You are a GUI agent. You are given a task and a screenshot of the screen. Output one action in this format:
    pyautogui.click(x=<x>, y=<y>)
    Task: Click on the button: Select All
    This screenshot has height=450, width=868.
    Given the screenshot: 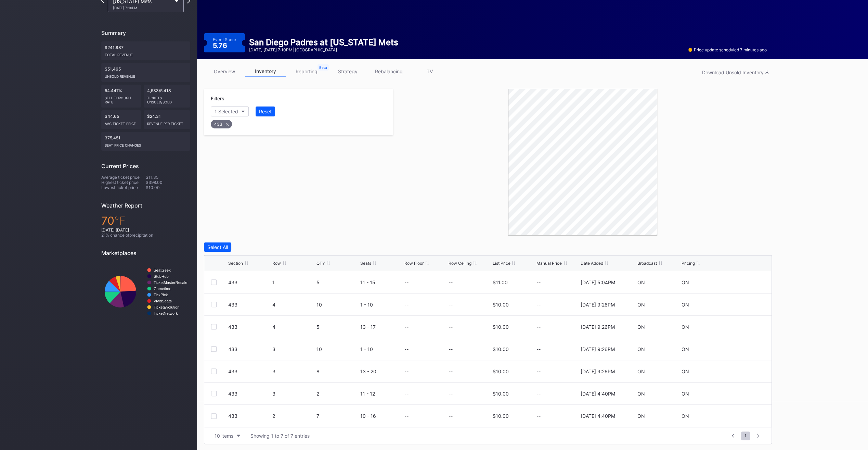 What is the action you would take?
    pyautogui.click(x=217, y=247)
    